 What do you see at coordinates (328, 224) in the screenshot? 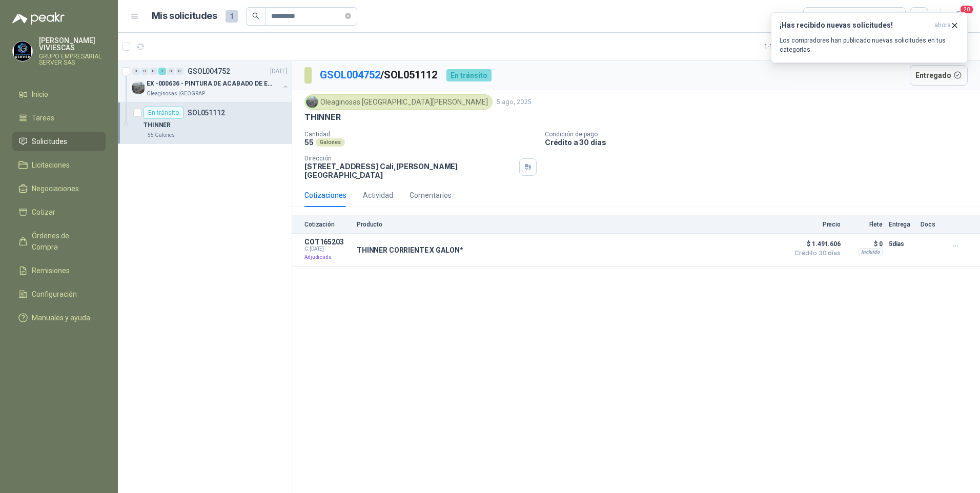
I see `p: Cotización` at bounding box center [328, 224].